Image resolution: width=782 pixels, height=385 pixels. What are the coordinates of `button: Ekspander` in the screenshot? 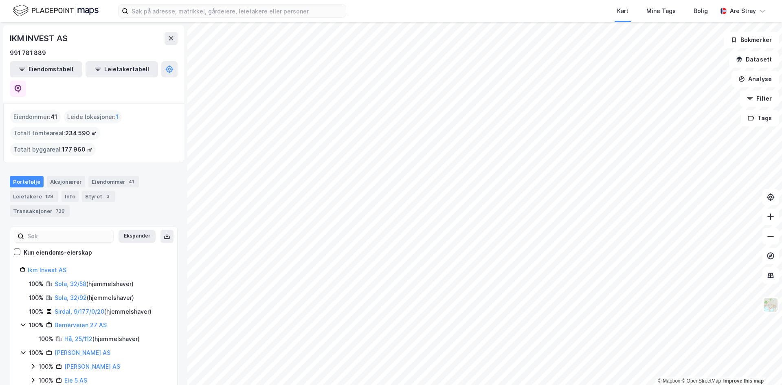 It's located at (137, 236).